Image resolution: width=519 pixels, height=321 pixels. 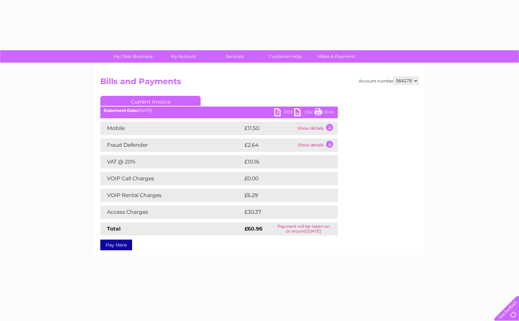 What do you see at coordinates (284, 113) in the screenshot?
I see `a: PDF` at bounding box center [284, 113].